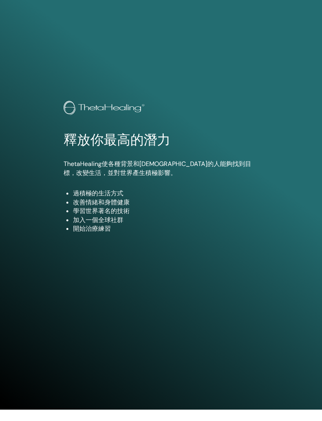 Image resolution: width=322 pixels, height=421 pixels. I want to click on li: 改善情緒和身體健康, so click(166, 202).